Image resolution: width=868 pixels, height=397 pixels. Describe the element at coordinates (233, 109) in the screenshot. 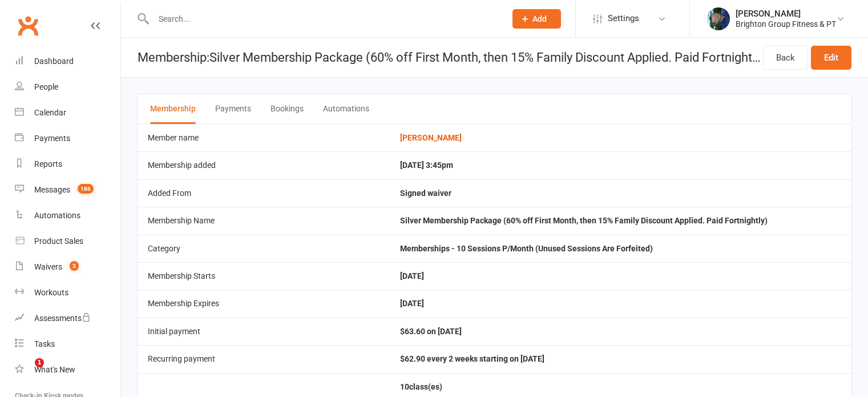

I see `button: Payments` at that location.